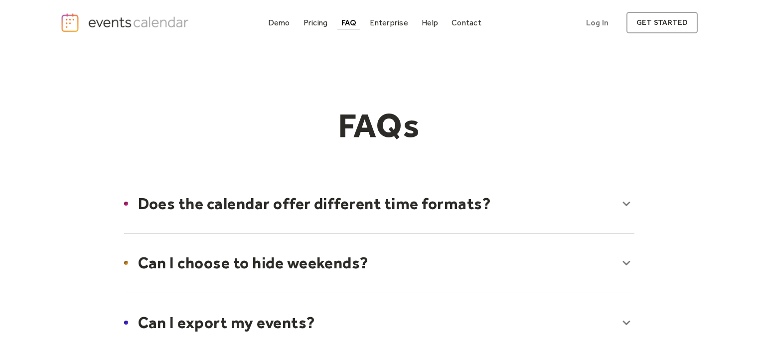 Image resolution: width=758 pixels, height=346 pixels. Describe the element at coordinates (315, 22) in the screenshot. I see `div: Pricing` at that location.